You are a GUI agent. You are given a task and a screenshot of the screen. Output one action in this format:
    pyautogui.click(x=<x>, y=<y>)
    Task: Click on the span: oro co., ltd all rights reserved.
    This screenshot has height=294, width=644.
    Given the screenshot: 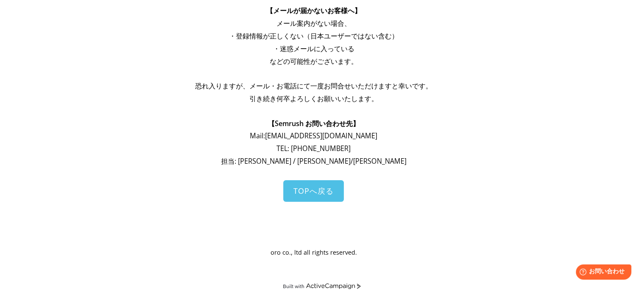 What is the action you would take?
    pyautogui.click(x=314, y=252)
    